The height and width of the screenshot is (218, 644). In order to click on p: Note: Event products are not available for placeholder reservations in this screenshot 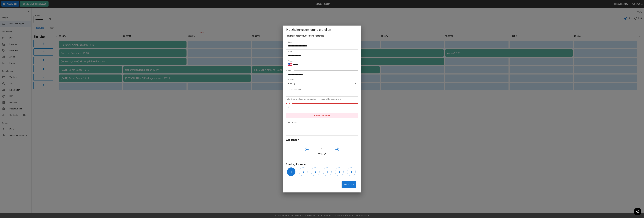, I will do `click(322, 99)`.